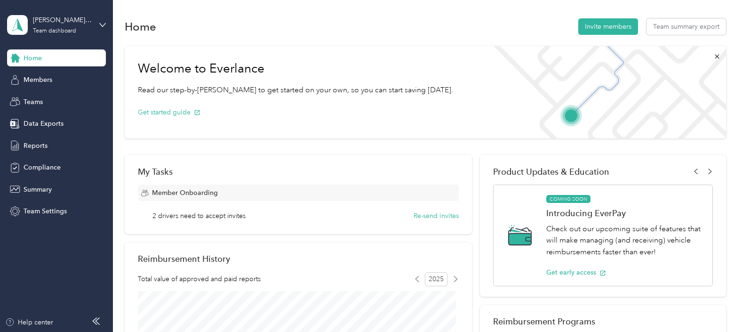 This screenshot has width=742, height=332. What do you see at coordinates (436, 279) in the screenshot?
I see `span: 2025` at bounding box center [436, 279].